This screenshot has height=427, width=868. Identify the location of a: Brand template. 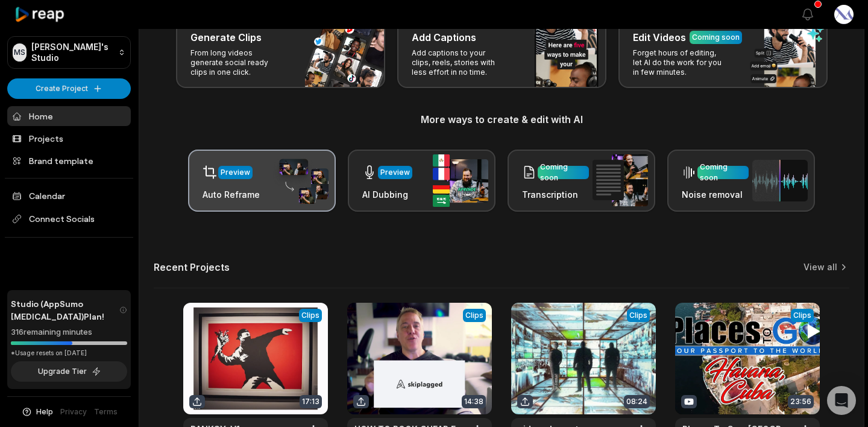
(69, 161).